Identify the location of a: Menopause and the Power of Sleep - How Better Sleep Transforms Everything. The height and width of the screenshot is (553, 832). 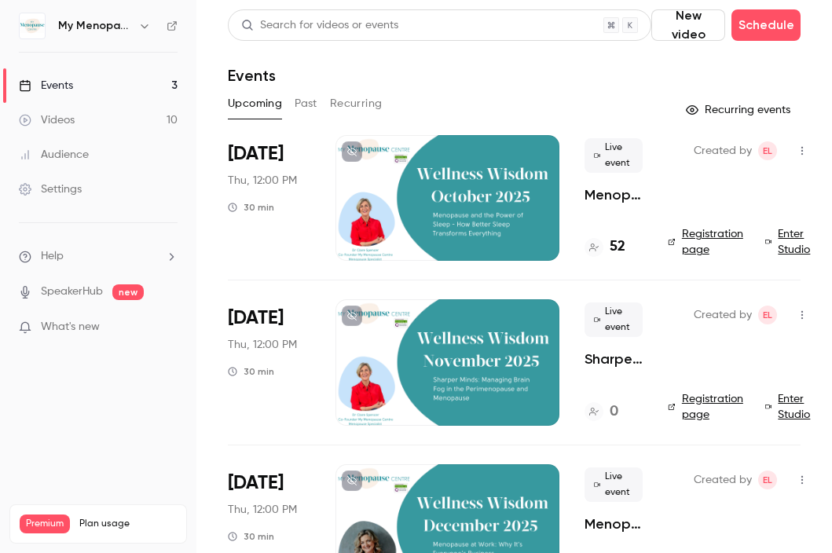
(613, 195).